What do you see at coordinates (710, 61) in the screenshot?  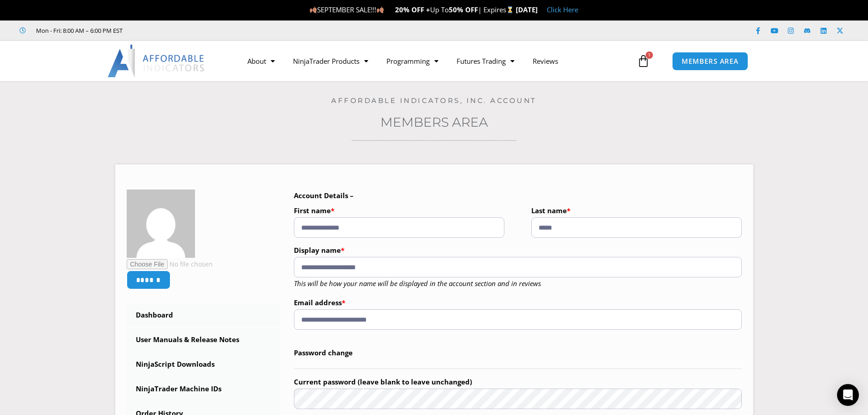 I see `a: MEMBERS AREA` at bounding box center [710, 61].